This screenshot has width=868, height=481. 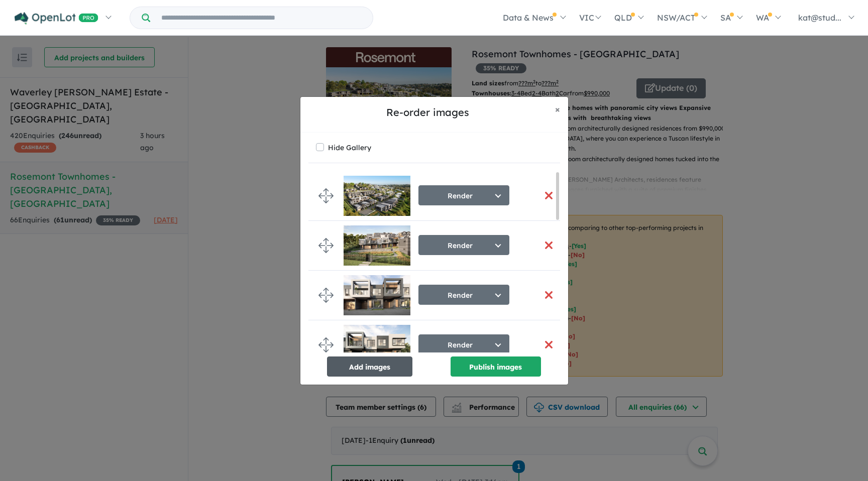 What do you see at coordinates (376, 295) in the screenshot?
I see `img: Rosemont%20Townhomes%20-%20Keilor%20East___1734669917_0.jpg` at bounding box center [376, 295].